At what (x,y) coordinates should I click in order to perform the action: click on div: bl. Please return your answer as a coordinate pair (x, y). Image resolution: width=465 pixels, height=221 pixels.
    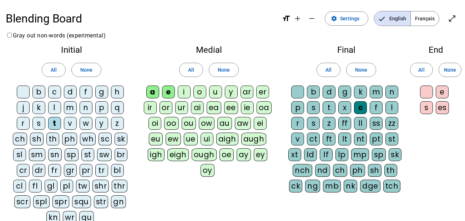
    Looking at the image, I should click on (117, 170).